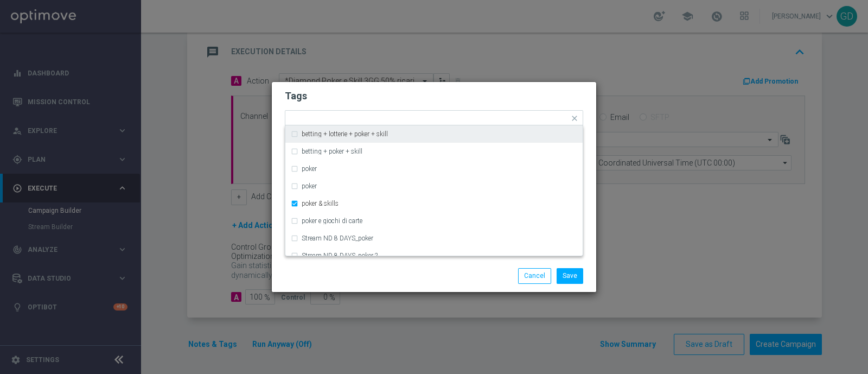 The width and height of the screenshot is (868, 374). Describe the element at coordinates (434, 96) in the screenshot. I see `h2: Tags` at that location.